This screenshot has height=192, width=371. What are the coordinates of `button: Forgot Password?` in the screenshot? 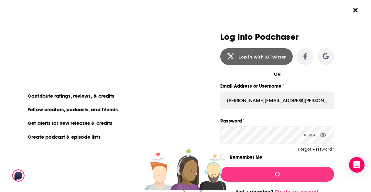 It's located at (316, 149).